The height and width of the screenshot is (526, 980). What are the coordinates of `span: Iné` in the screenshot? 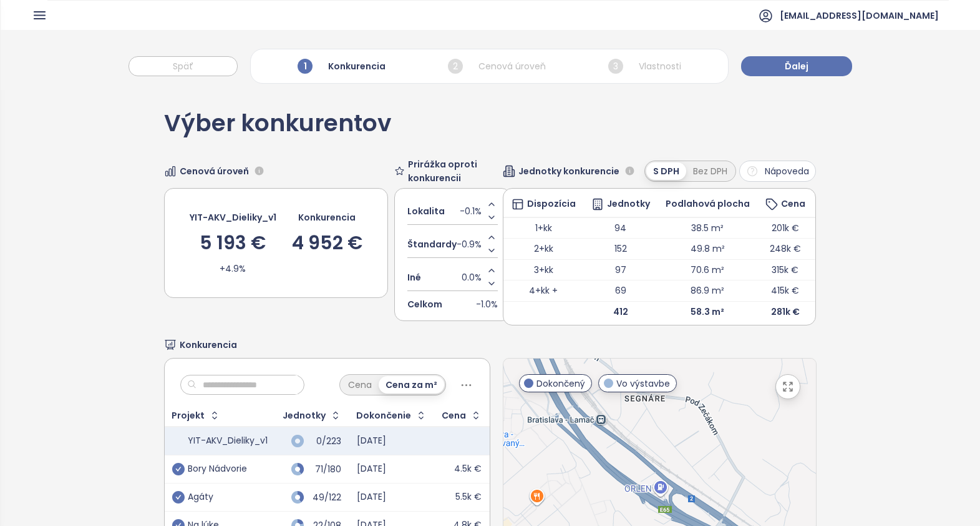 It's located at (414, 278).